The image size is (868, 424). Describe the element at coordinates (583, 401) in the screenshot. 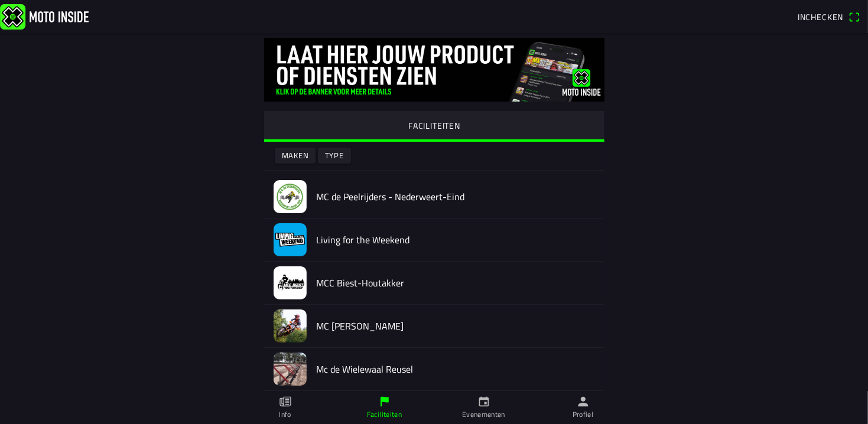

I see `ion-icon: person` at that location.